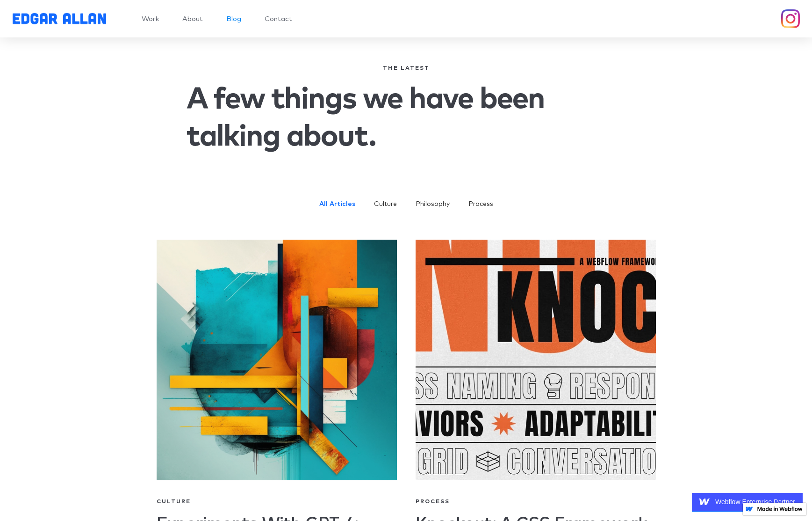 Image resolution: width=812 pixels, height=521 pixels. Describe the element at coordinates (480, 205) in the screenshot. I see `div: Process` at that location.